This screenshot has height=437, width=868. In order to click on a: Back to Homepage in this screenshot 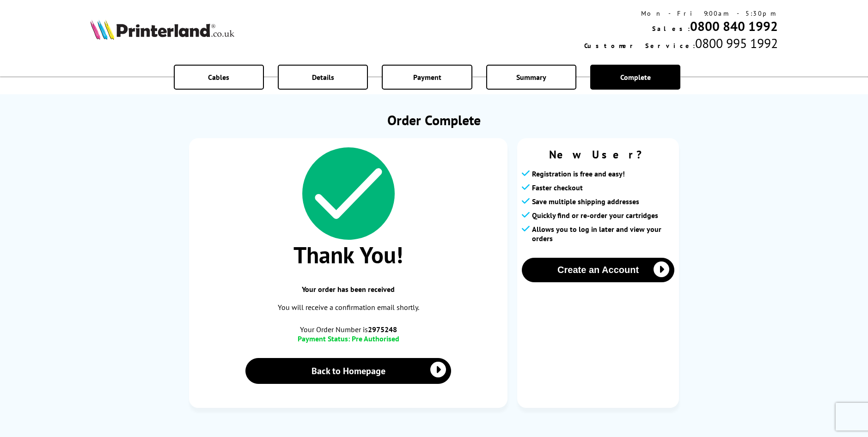, I will do `click(348, 371)`.